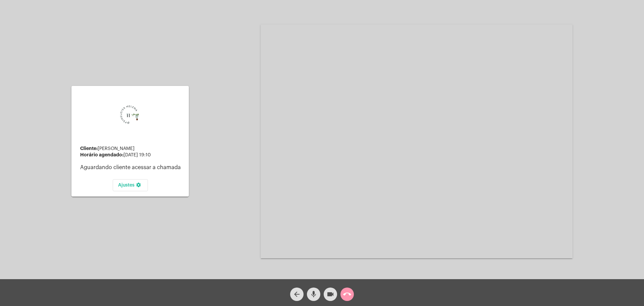 This screenshot has height=306, width=644. Describe the element at coordinates (132, 167) in the screenshot. I see `p: Aguardando cliente acessar a chamada` at that location.